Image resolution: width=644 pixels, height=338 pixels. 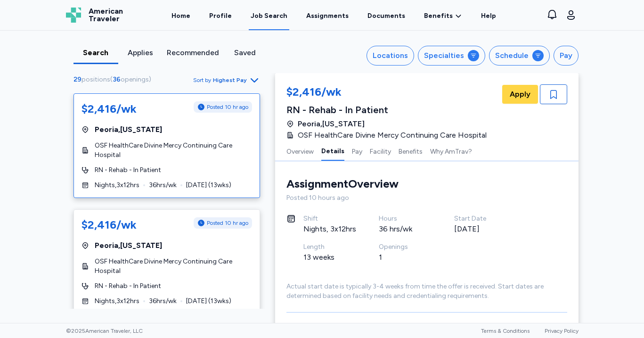 What do you see at coordinates (227, 80) in the screenshot?
I see `button: Sort byHighest Pay` at bounding box center [227, 80].